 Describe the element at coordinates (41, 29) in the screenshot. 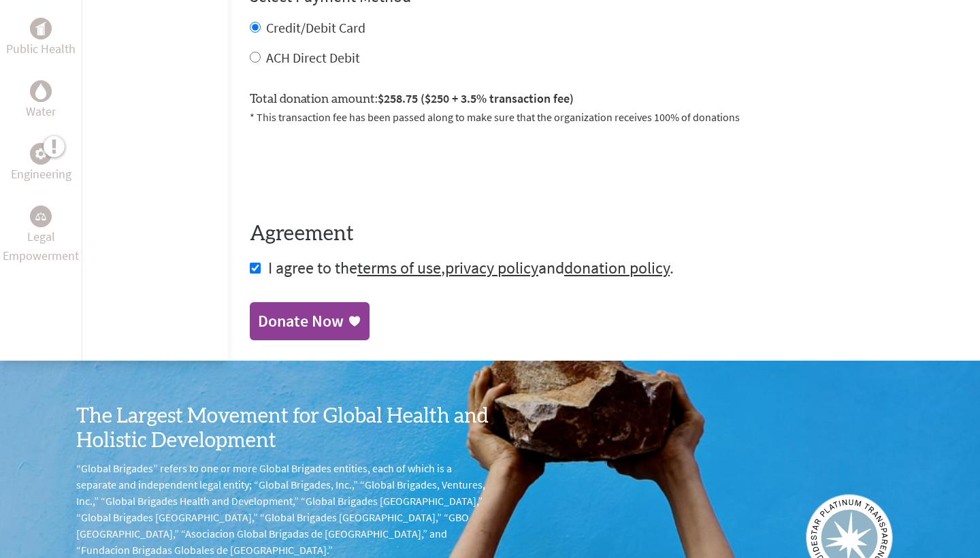

I see `img: Public Health` at that location.